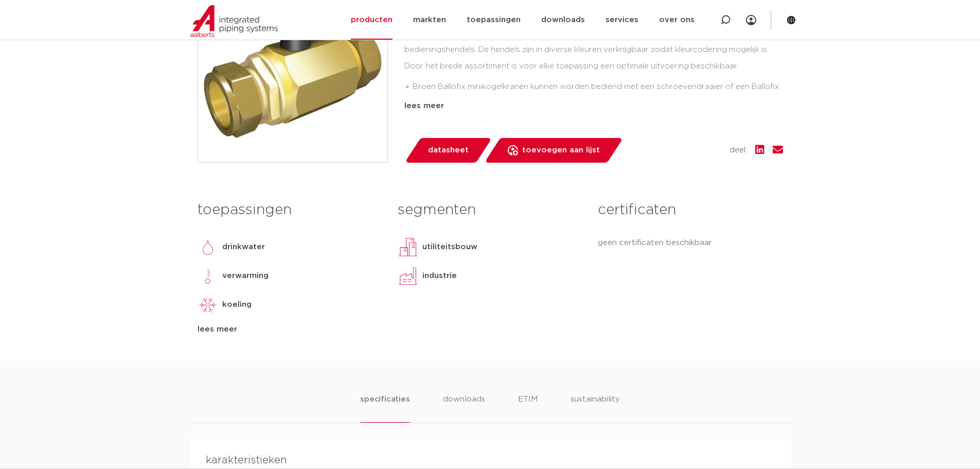 Image resolution: width=980 pixels, height=469 pixels. What do you see at coordinates (384, 408) in the screenshot?
I see `li: specificaties` at bounding box center [384, 408].